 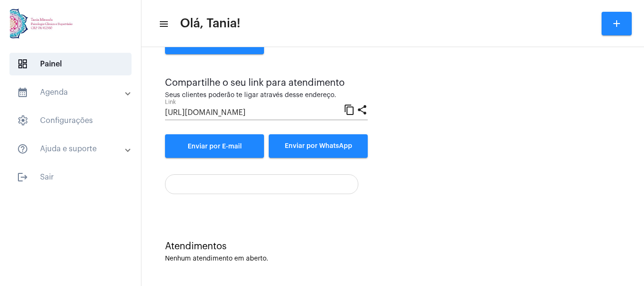 I want to click on div: Compartilhe o seu link para atendimento, so click(x=266, y=83).